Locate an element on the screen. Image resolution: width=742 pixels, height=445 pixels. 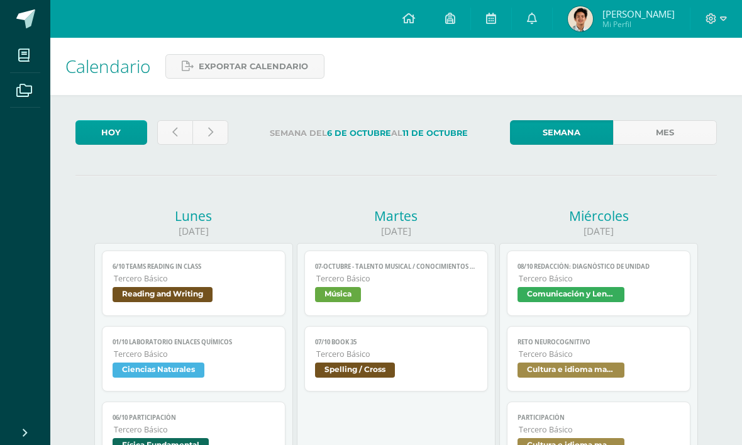
a: 6/10 TEams reading in classTercero BásicoReading and Writing is located at coordinates (193, 283).